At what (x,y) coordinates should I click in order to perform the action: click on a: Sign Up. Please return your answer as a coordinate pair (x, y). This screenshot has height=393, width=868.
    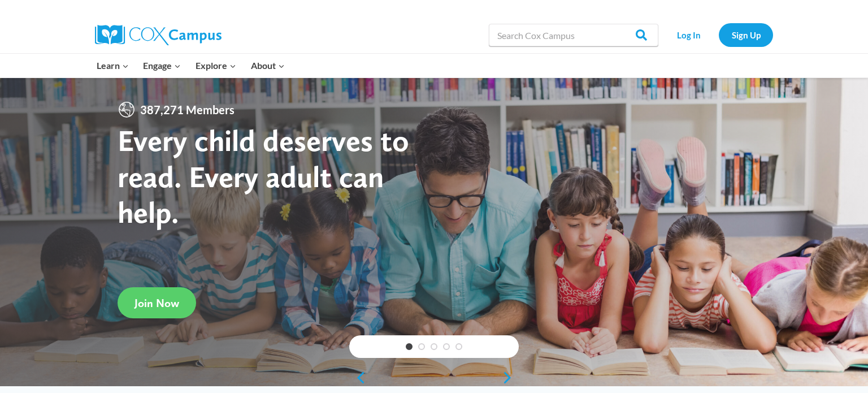
    Looking at the image, I should click on (746, 34).